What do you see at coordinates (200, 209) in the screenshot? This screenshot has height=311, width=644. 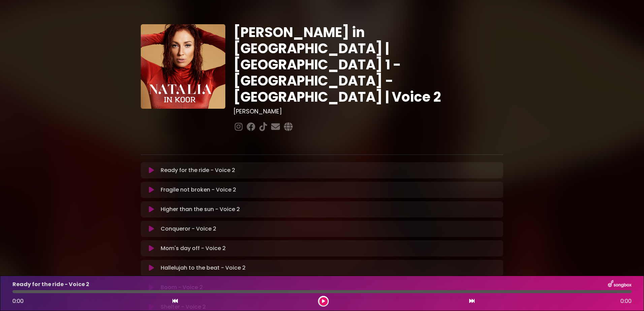 I see `p: Higher than the sun - Voice 2` at bounding box center [200, 209].